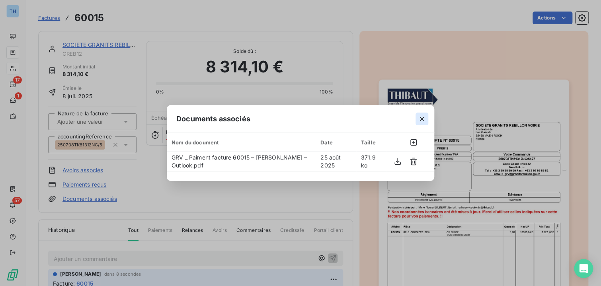 The width and height of the screenshot is (601, 286). What do you see at coordinates (584, 269) in the screenshot?
I see `div: Open Intercom Messenger` at bounding box center [584, 269].